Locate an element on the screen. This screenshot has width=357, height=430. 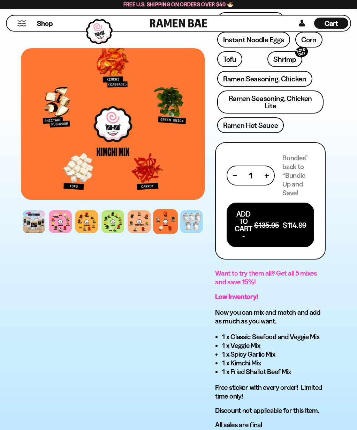
button: Mobile Menu Trigger is located at coordinates (22, 23).